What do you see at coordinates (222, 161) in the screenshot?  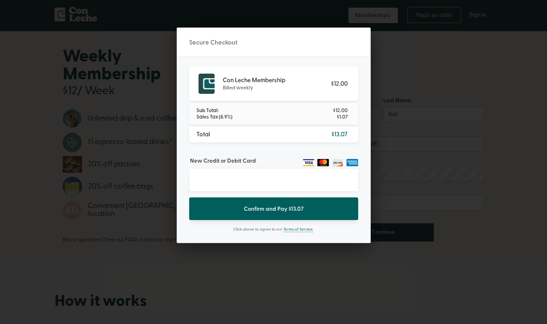 I see `label: New Credit or Debit Card` at bounding box center [222, 161].